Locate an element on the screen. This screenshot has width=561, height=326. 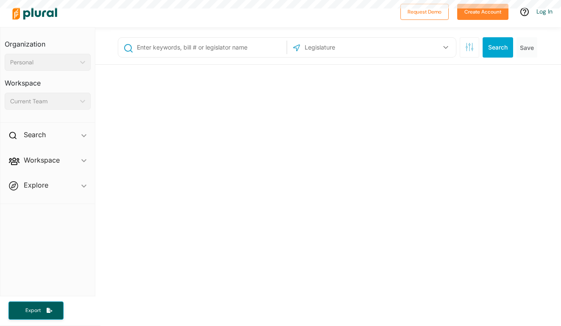
h3: Organization is located at coordinates (47, 41).